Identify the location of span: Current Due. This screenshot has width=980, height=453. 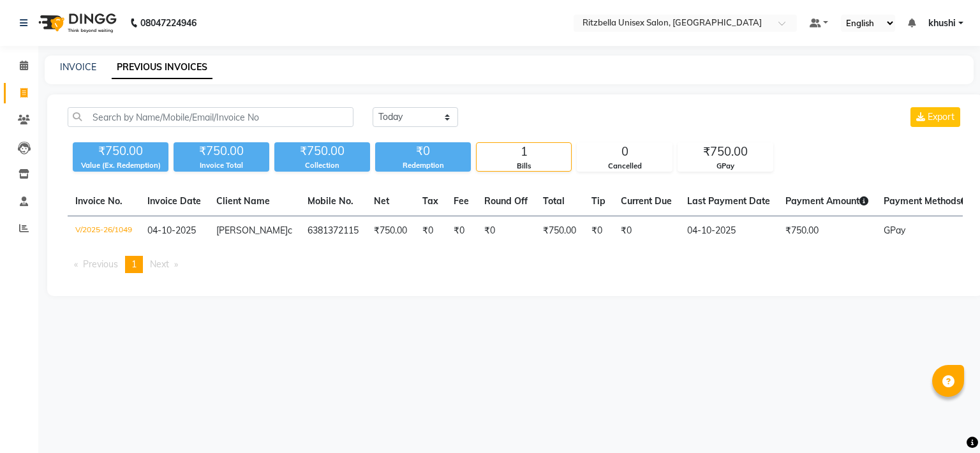
(646, 201).